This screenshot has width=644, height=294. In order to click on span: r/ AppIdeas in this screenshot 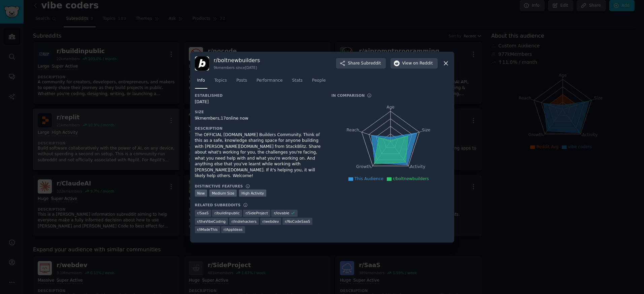, I will do `click(233, 230)`.